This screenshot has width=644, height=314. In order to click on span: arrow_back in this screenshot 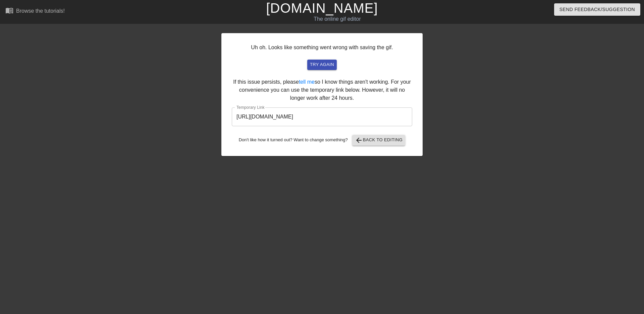, I will do `click(359, 140)`.